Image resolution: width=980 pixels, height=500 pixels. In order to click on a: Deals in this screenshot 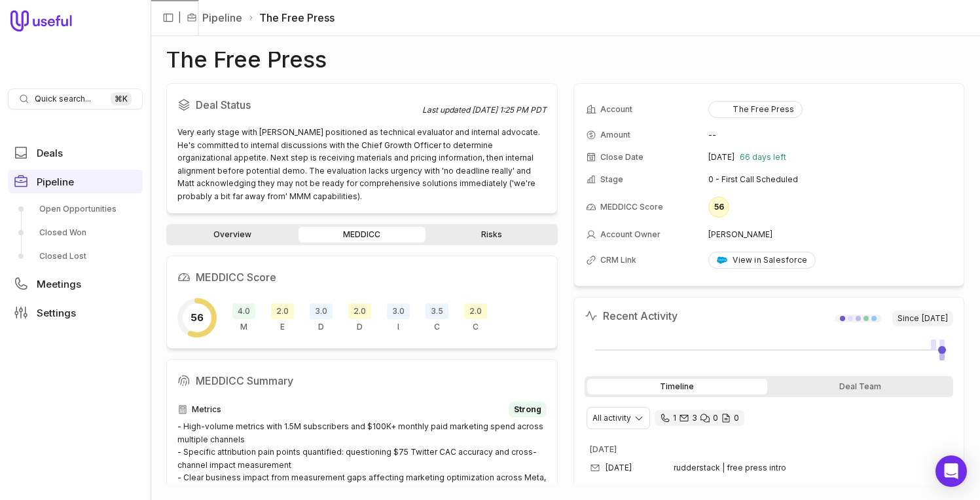, I will do `click(75, 153)`.